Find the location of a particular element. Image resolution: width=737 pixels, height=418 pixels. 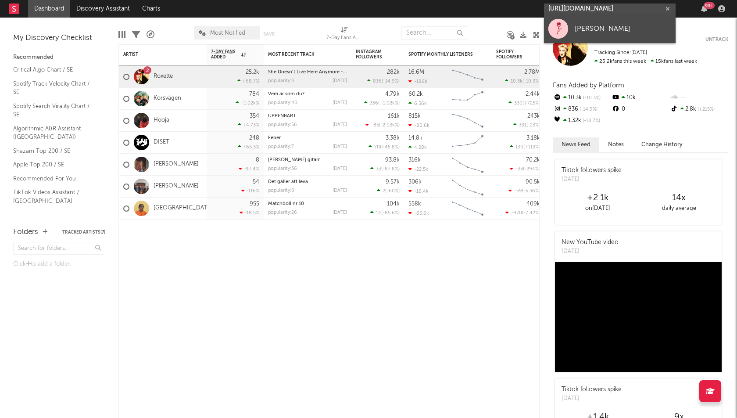

div: 14.8k is located at coordinates (416, 138).